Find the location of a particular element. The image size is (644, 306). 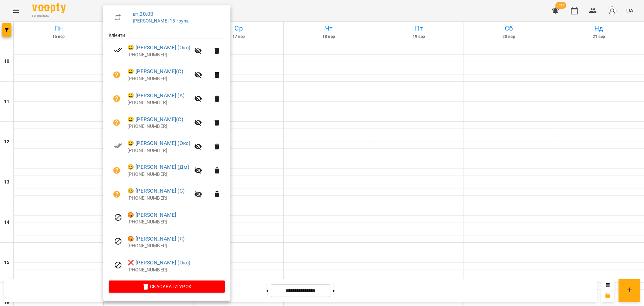

a: вт , 20:00 is located at coordinates (143, 14).